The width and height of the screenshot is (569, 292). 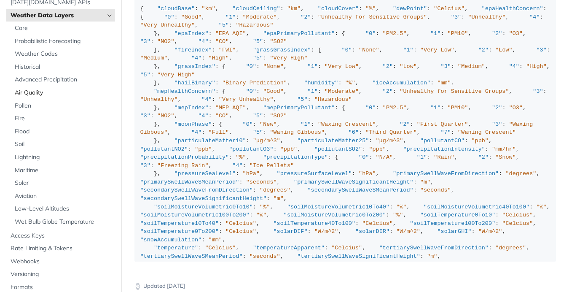 What do you see at coordinates (171, 239) in the screenshot?
I see `span: "snowAccumulation"` at bounding box center [171, 239].